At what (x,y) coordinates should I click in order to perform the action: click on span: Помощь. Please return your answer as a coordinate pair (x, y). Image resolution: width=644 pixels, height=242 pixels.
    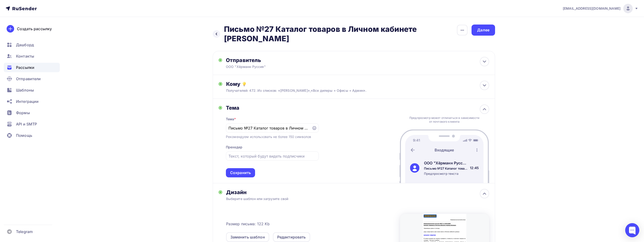
    Looking at the image, I should click on (24, 135).